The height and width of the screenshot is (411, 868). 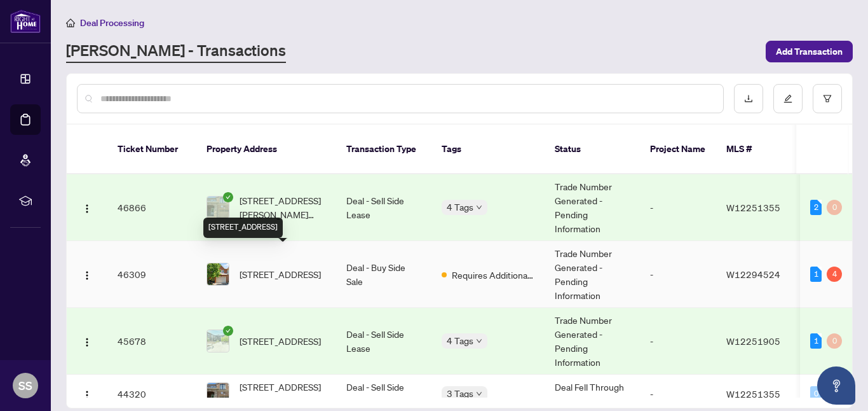 What do you see at coordinates (834, 274) in the screenshot?
I see `div: 4` at bounding box center [834, 274].